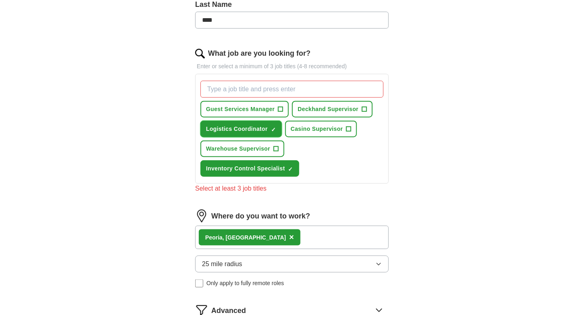  What do you see at coordinates (202, 216) in the screenshot?
I see `img: location.png` at bounding box center [202, 216].